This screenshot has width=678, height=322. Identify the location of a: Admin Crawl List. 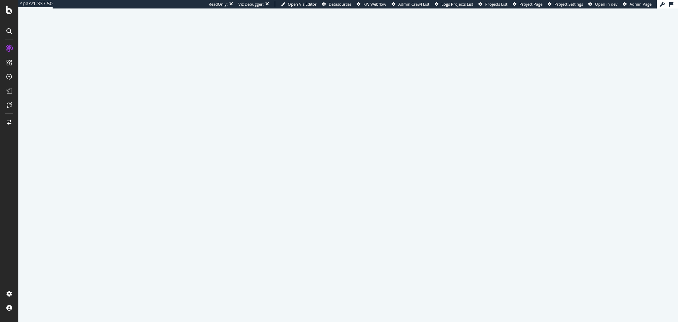
(410, 4).